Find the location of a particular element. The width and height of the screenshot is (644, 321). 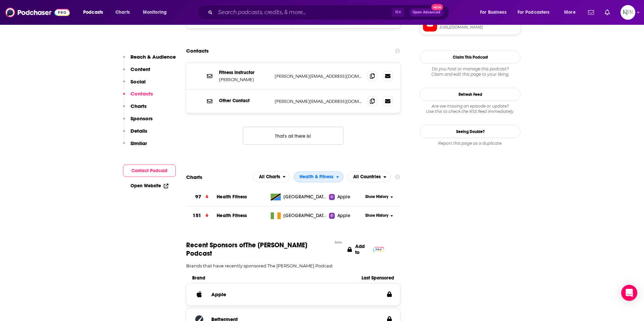

img: Apple logo is located at coordinates (199, 295).